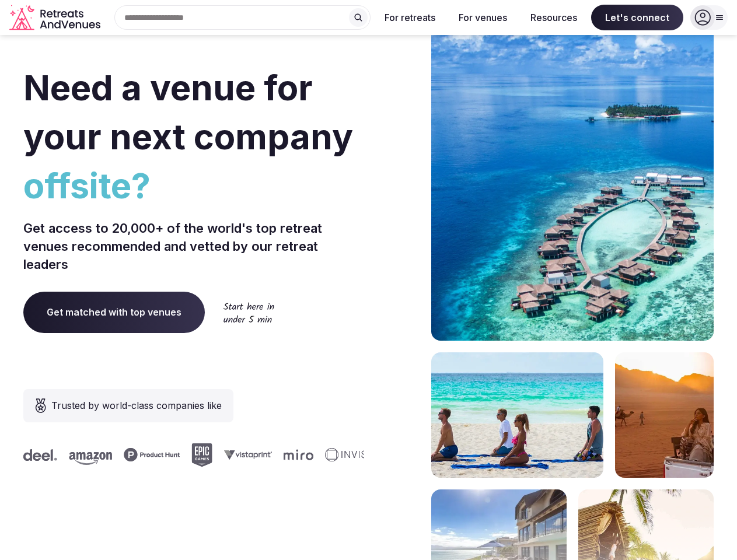 Image resolution: width=737 pixels, height=560 pixels. Describe the element at coordinates (38, 455) in the screenshot. I see `svg: Deel company logo` at that location.